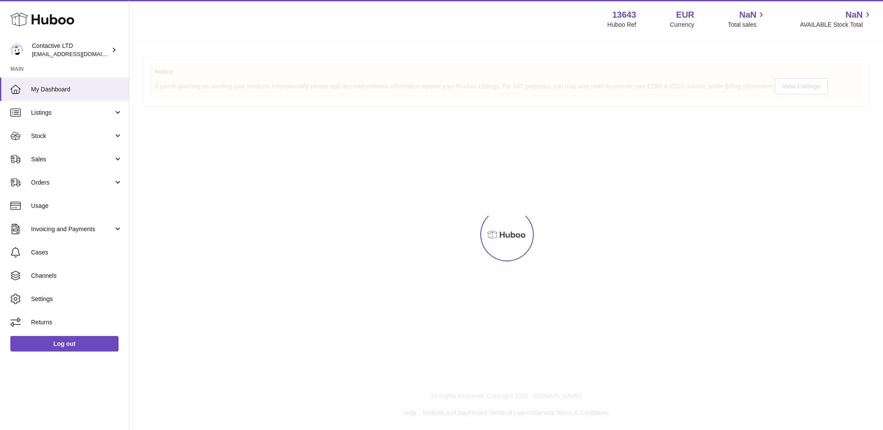 This screenshot has height=430, width=883. What do you see at coordinates (747, 19) in the screenshot?
I see `a: NaN Total sales` at bounding box center [747, 19].